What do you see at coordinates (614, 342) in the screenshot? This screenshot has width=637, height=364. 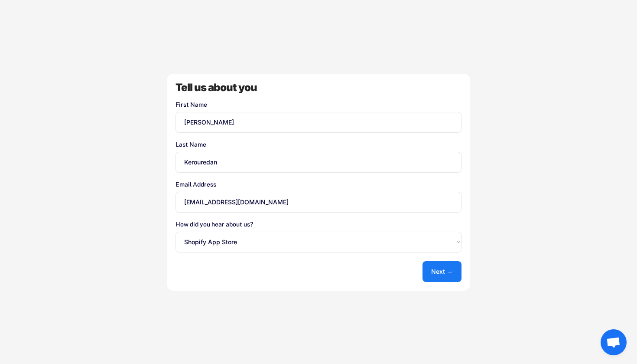 I see `a: Ouvrir le chat` at bounding box center [614, 342].